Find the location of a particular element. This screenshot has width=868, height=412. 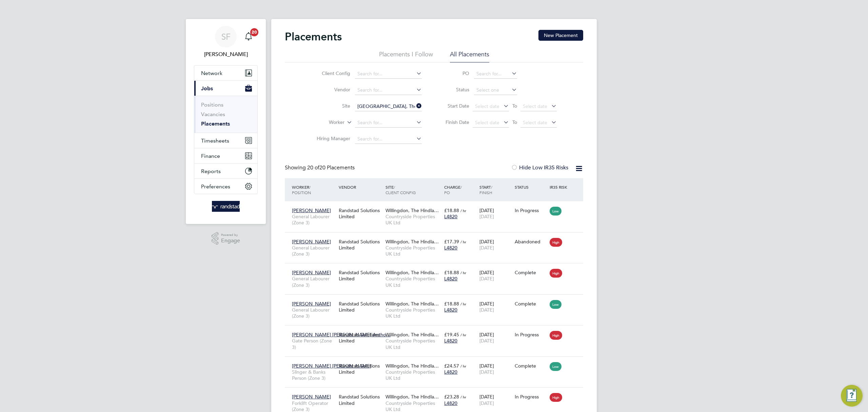

div: Status is located at coordinates (530, 186).